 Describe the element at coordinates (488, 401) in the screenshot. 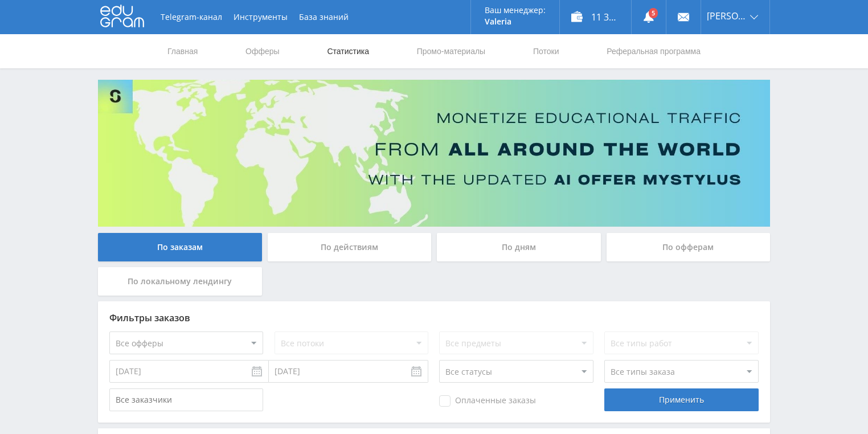

I see `span: Оплаченные заказы` at that location.